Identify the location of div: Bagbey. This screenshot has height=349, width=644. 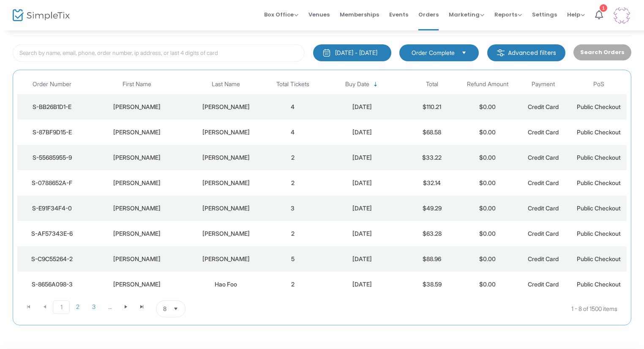
(226, 234).